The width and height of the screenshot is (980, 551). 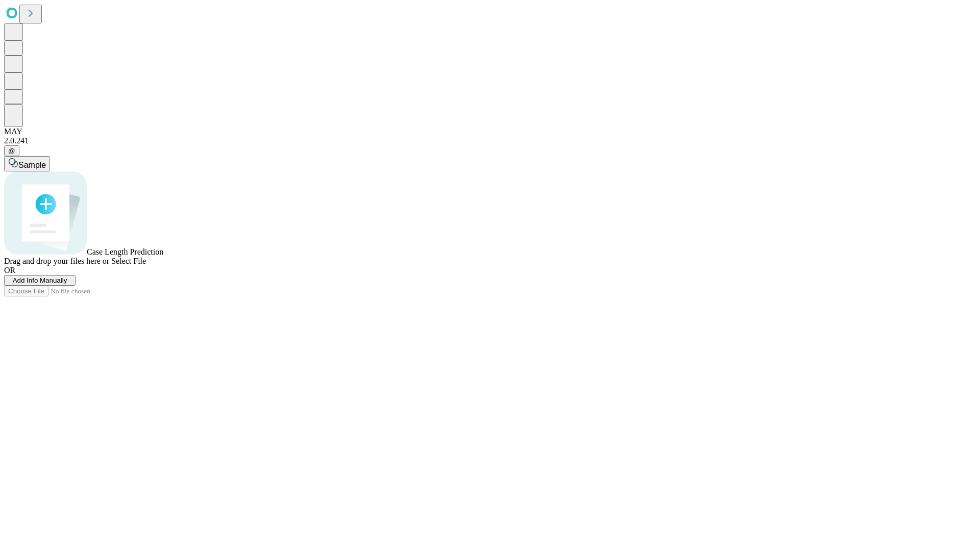 What do you see at coordinates (32, 165) in the screenshot?
I see `span: Sample` at bounding box center [32, 165].